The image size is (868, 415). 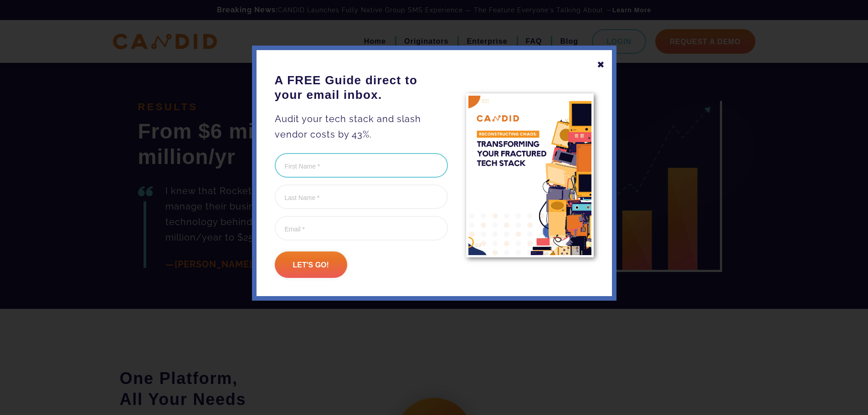 I want to click on img: A FREE Guide direct to your email inbox., so click(x=529, y=175).